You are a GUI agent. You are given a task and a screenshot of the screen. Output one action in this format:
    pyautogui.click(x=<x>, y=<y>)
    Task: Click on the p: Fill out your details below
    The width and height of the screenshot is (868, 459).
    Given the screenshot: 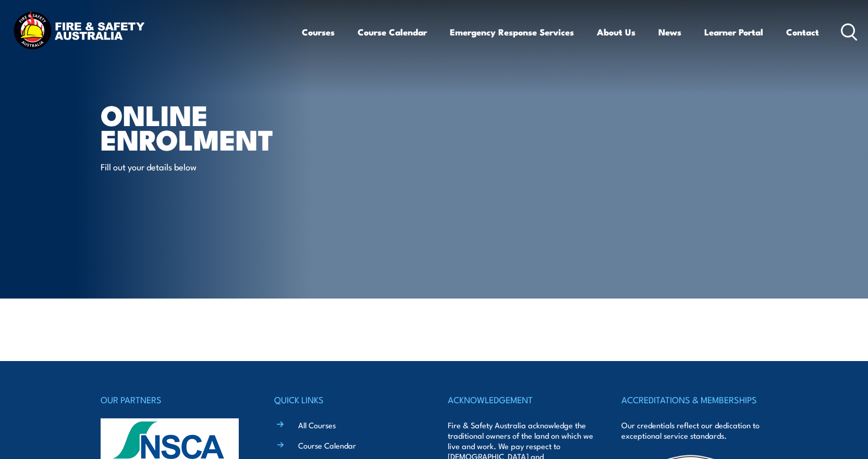 What is the action you would take?
    pyautogui.click(x=196, y=166)
    